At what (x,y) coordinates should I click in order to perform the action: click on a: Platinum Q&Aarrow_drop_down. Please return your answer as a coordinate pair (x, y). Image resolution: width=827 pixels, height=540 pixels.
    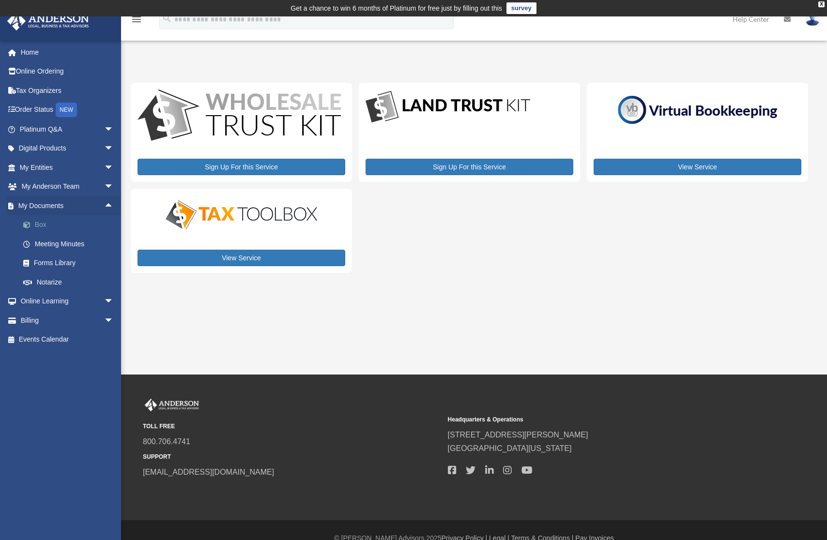
    Looking at the image, I should click on (67, 129).